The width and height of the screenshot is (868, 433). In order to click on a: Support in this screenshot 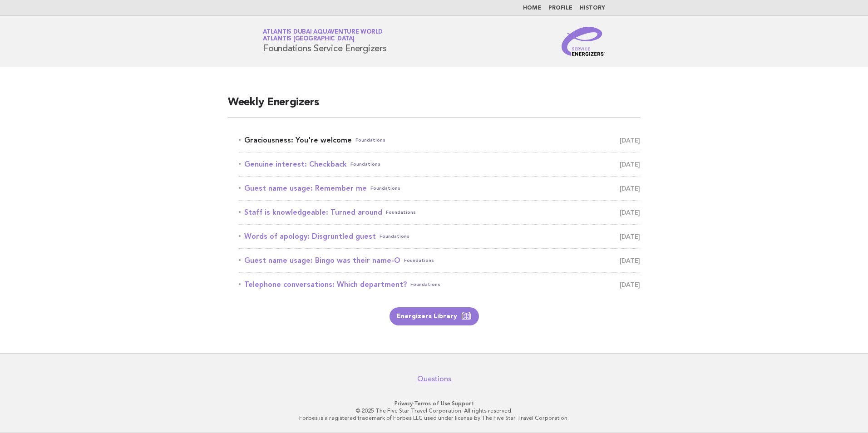, I will do `click(463, 403)`.